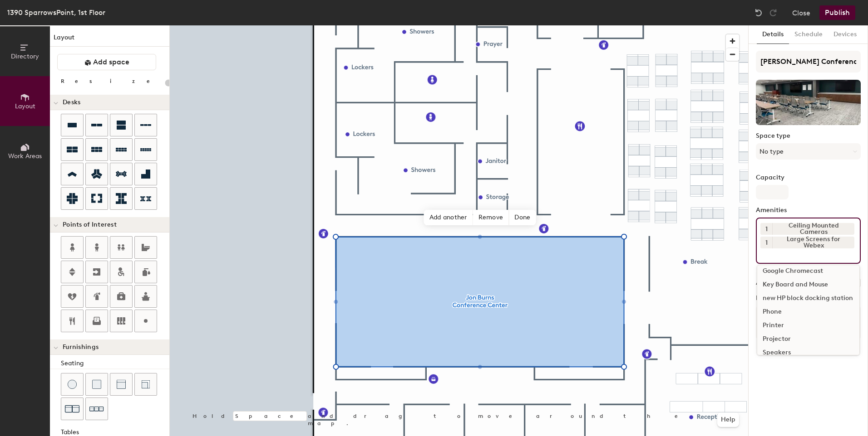  I want to click on label: Amenities, so click(808, 210).